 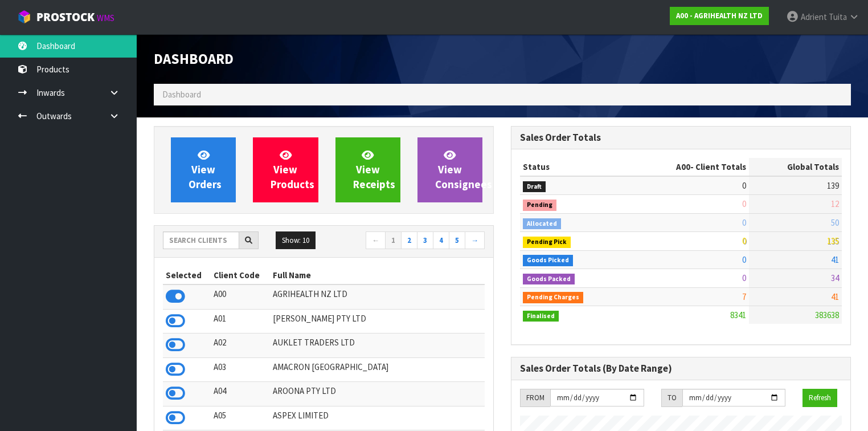 I want to click on span: 34, so click(x=835, y=277).